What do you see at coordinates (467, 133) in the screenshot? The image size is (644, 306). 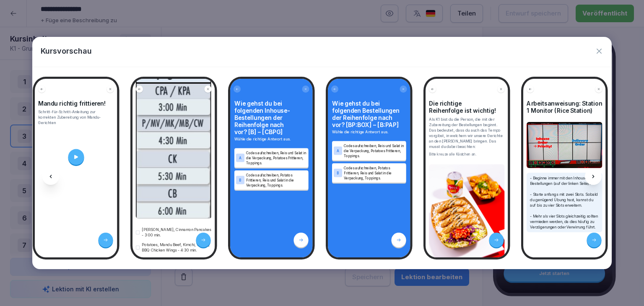 I see `p: Als K1 bist du die Person, die mit der Zubereitung der Bestellungen beginnt. Das bedeutet, dass d...` at bounding box center [467, 133].